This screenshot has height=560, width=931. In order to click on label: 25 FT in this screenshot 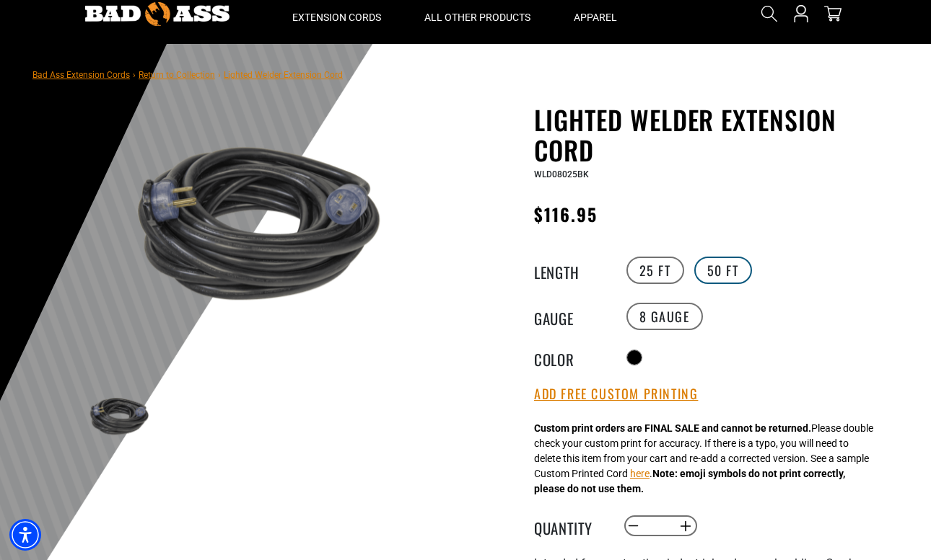, I will do `click(655, 271)`.